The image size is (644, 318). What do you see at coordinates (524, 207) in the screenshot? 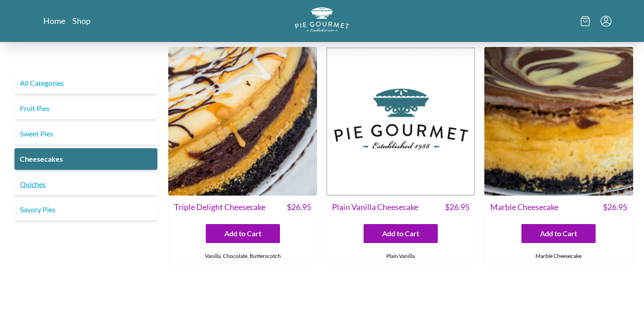
I see `span: Marble Cheesecake` at bounding box center [524, 207].